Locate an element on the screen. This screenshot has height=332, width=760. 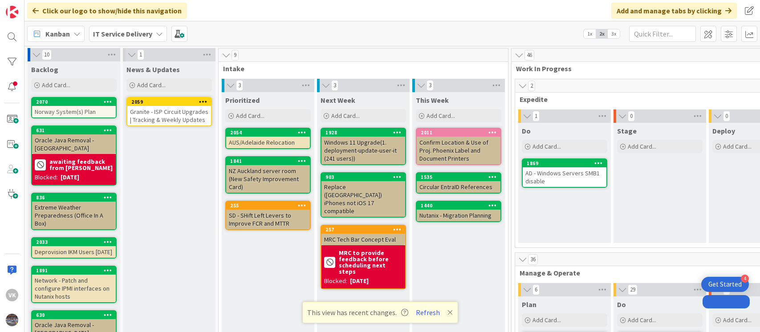
span: Prioritized is located at coordinates (242, 100).